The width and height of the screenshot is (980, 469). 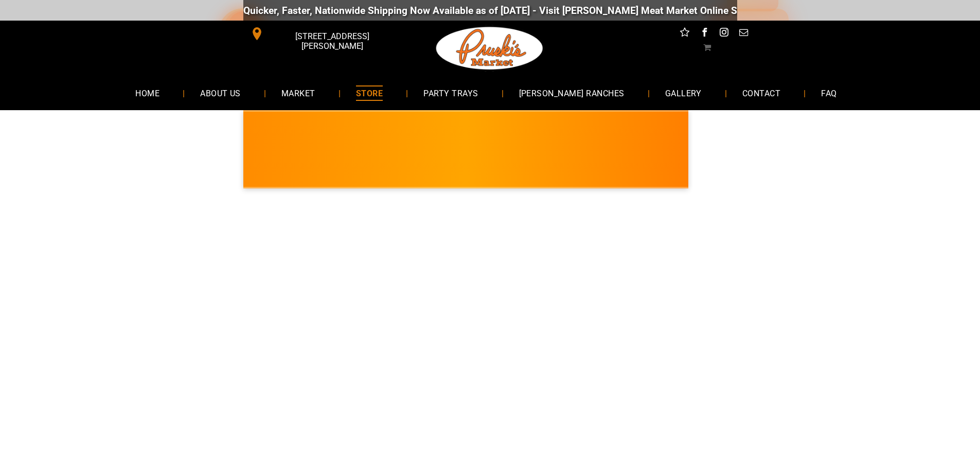 I want to click on a: GALLERY, so click(x=683, y=92).